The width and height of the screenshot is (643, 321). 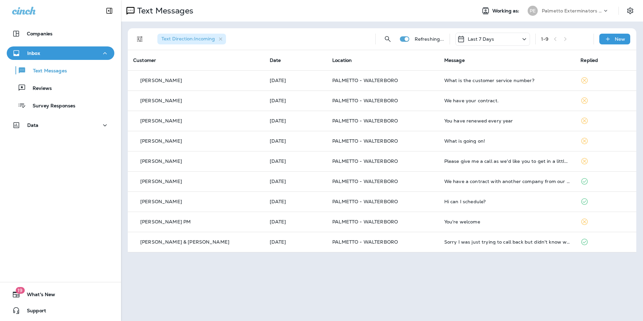 What do you see at coordinates (507, 201) in the screenshot?
I see `div: Hi can I schedule?` at bounding box center [507, 201].